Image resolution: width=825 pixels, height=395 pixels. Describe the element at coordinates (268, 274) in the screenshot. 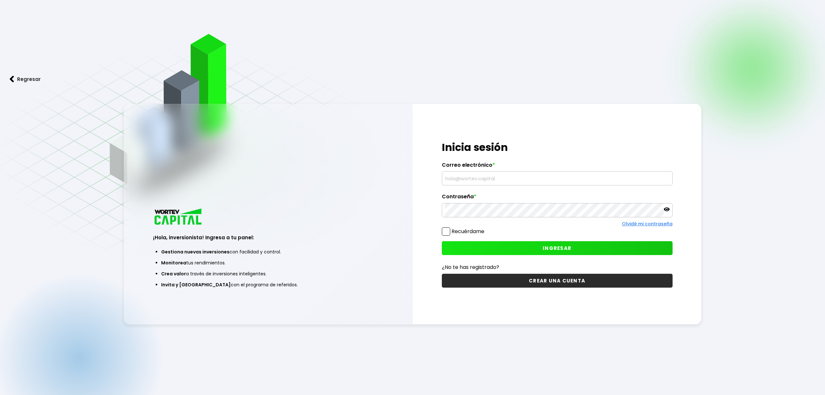

I see `li: a través de inversiones inteligentes.` at that location.